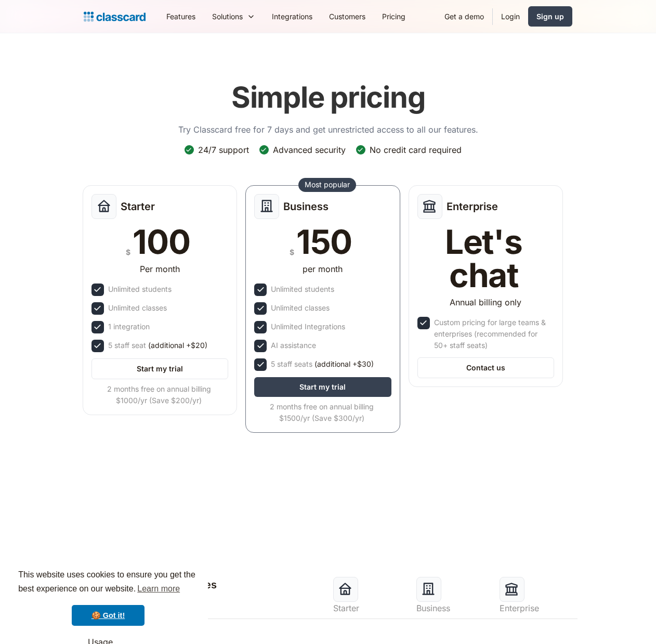 Image resolution: width=656 pixels, height=644 pixels. I want to click on div: Business, so click(453, 608).